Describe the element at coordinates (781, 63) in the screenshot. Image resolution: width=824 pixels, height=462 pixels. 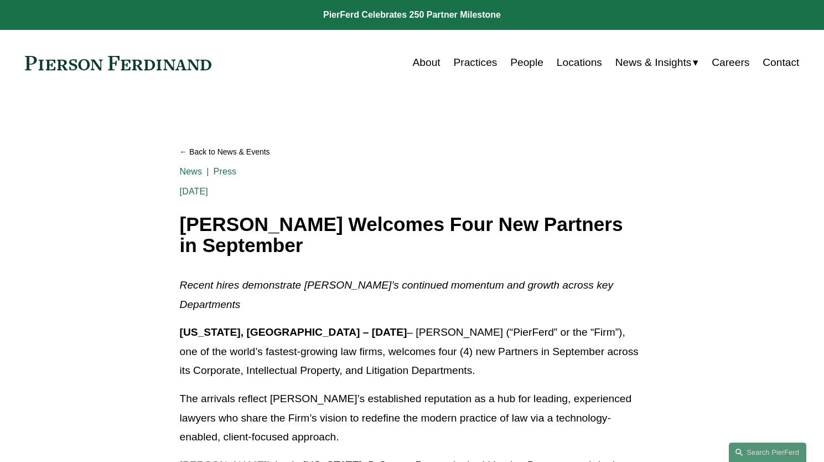
I see `a: Contact` at that location.